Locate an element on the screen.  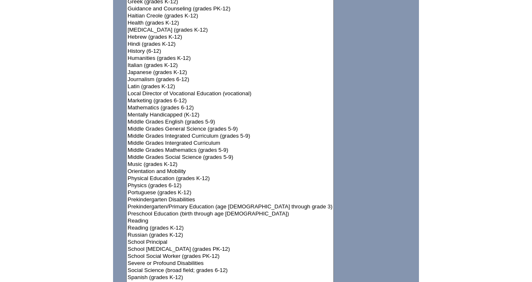
option: Middle Grades Intergrated Curriculum is located at coordinates (230, 143).